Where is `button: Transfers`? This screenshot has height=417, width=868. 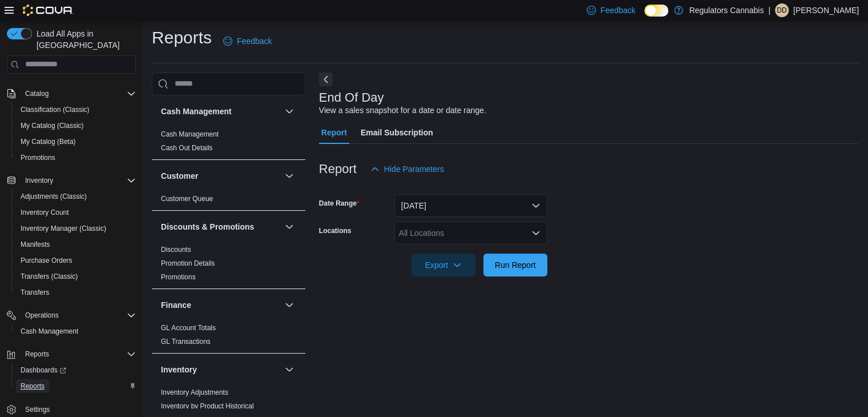
button: Transfers is located at coordinates (76, 292).